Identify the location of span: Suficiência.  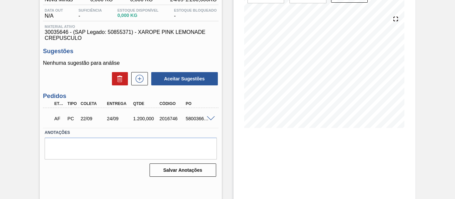
(90, 10).